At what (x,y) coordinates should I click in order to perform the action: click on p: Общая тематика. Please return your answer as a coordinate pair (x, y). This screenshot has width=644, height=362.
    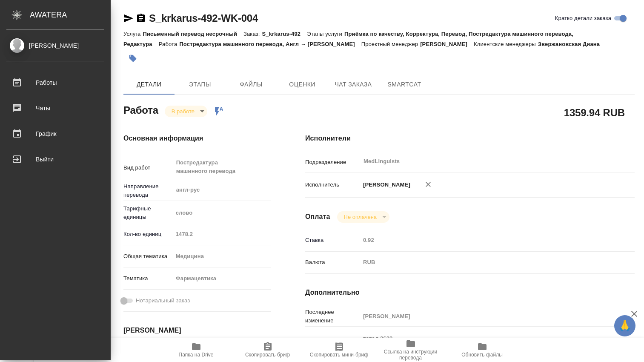
    Looking at the image, I should click on (148, 257).